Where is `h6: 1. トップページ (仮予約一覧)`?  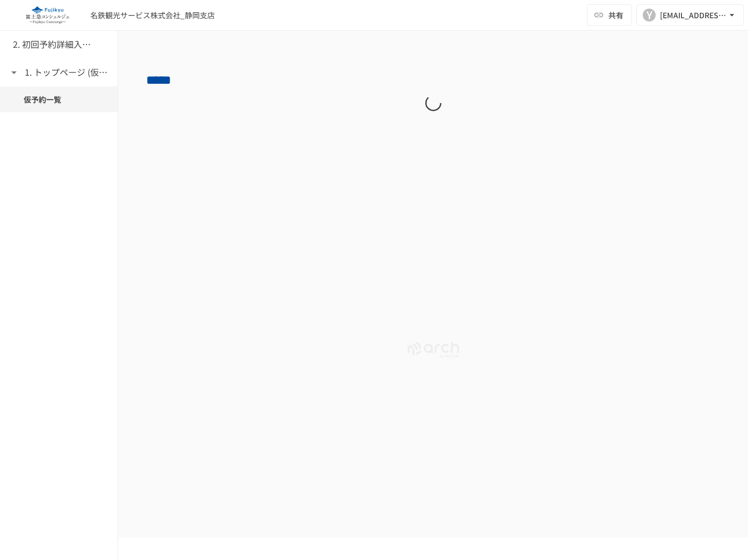
h6: 1. トップページ (仮予約一覧) is located at coordinates (68, 73).